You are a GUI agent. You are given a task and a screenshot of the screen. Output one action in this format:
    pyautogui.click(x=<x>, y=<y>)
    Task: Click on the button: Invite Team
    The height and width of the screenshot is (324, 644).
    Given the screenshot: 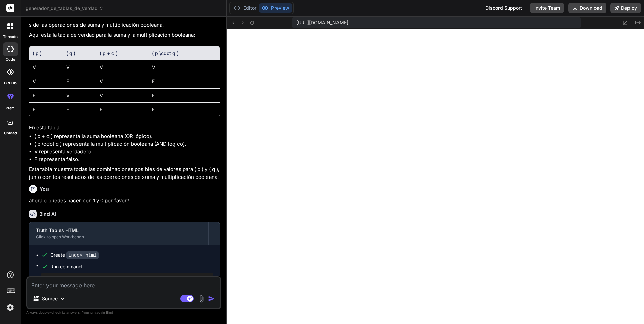 What is the action you would take?
    pyautogui.click(x=546, y=8)
    